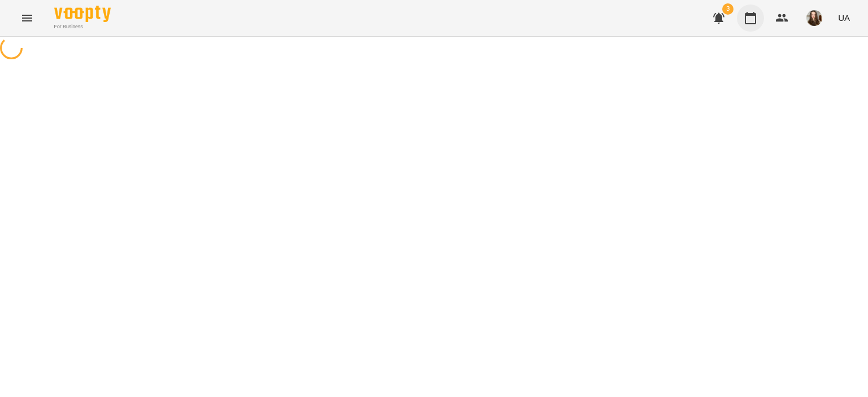  Describe the element at coordinates (83, 13) in the screenshot. I see `img: Voopty Logo` at that location.